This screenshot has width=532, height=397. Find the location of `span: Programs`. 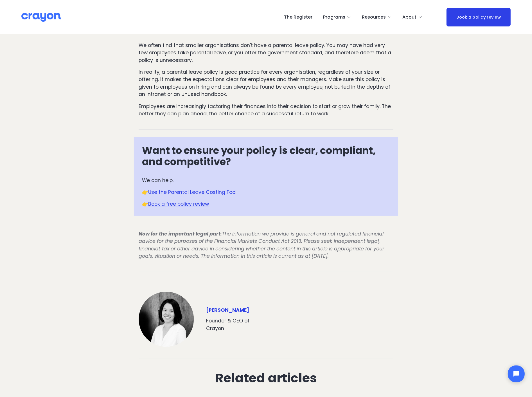

span: Programs is located at coordinates (334, 17).